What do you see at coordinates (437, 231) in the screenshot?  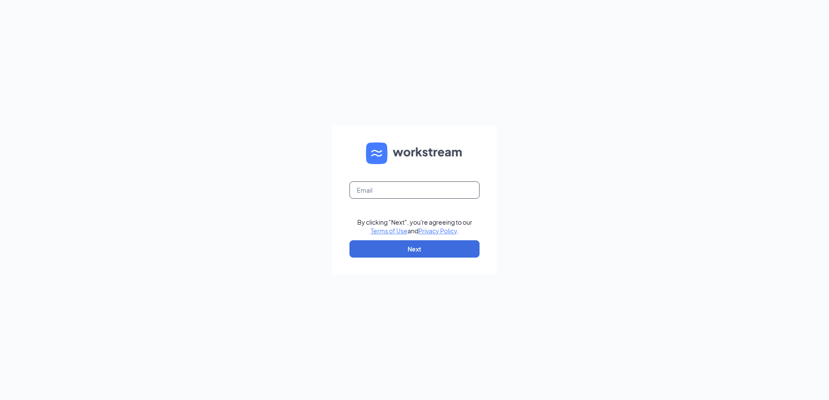 I see `a: Privacy Policy` at bounding box center [437, 231].